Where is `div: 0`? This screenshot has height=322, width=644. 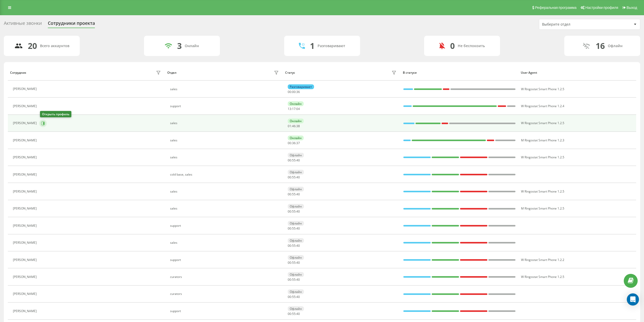
div: 0 is located at coordinates (452, 46).